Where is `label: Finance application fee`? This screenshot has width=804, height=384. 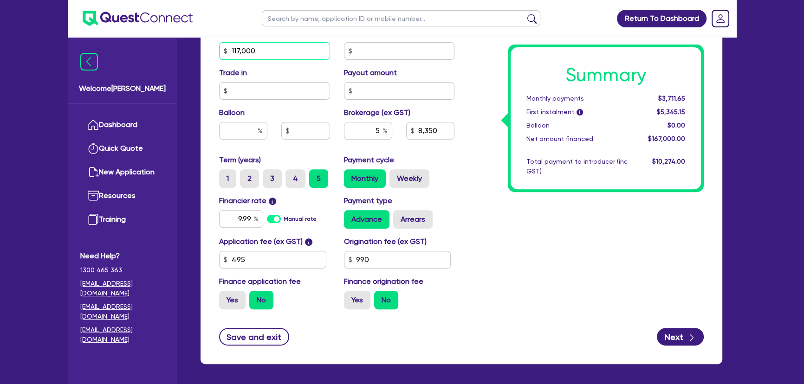
label: Finance application fee is located at coordinates (260, 282).